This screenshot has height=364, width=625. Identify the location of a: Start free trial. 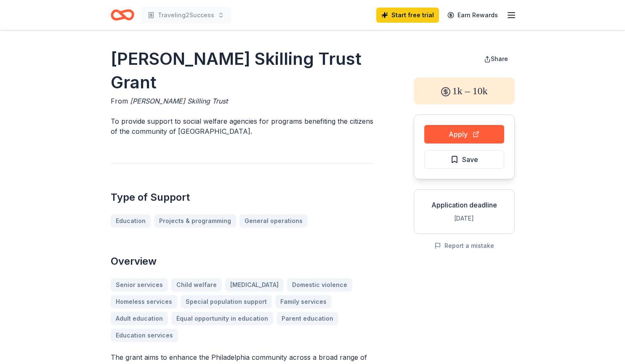
(407, 15).